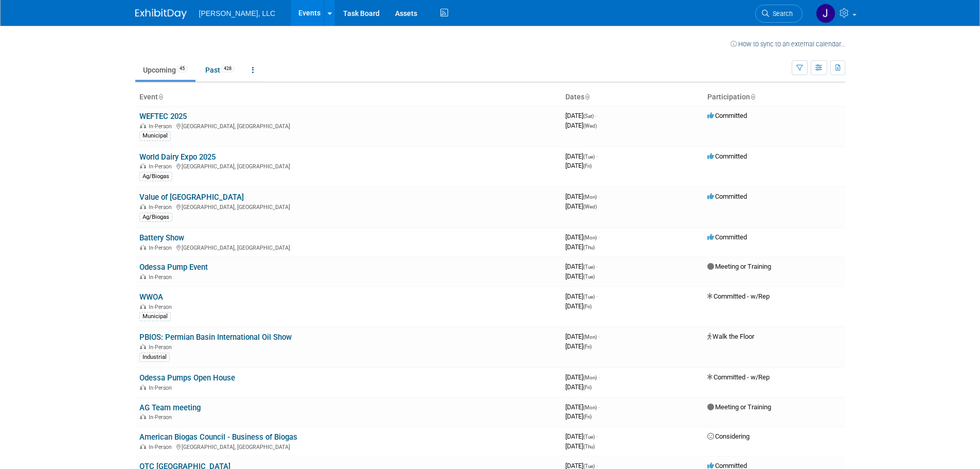 This screenshot has width=980, height=469. I want to click on a: WWOA, so click(151, 297).